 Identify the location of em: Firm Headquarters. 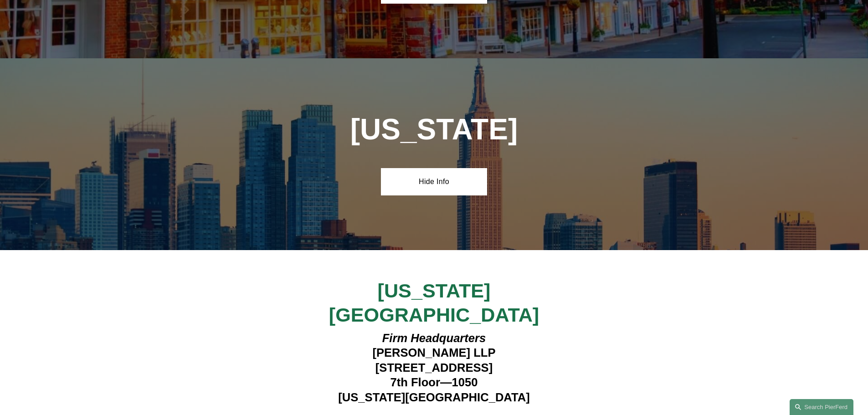
(435, 338).